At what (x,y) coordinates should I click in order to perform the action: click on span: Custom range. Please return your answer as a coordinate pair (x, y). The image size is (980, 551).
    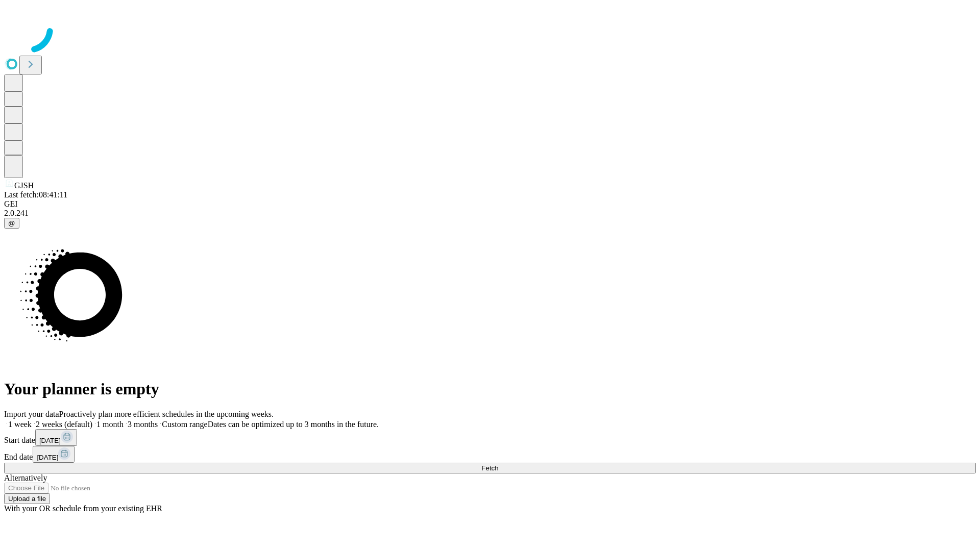
    Looking at the image, I should click on (185, 424).